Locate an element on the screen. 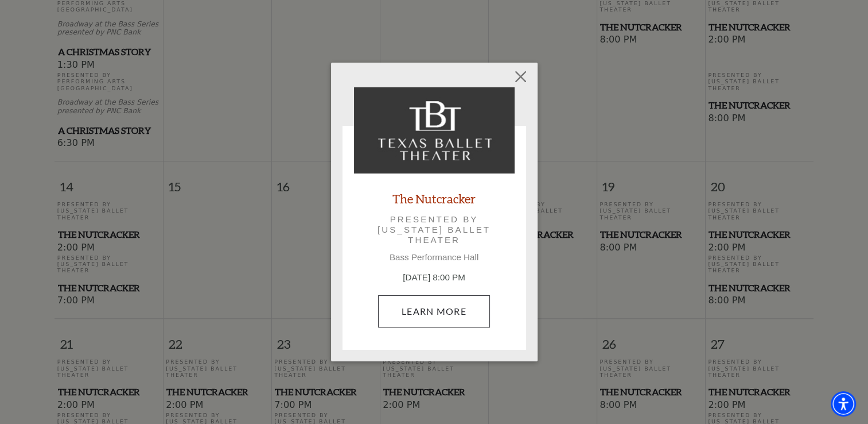  a: December 19, 8:00 PM Learn More is located at coordinates (434, 311).